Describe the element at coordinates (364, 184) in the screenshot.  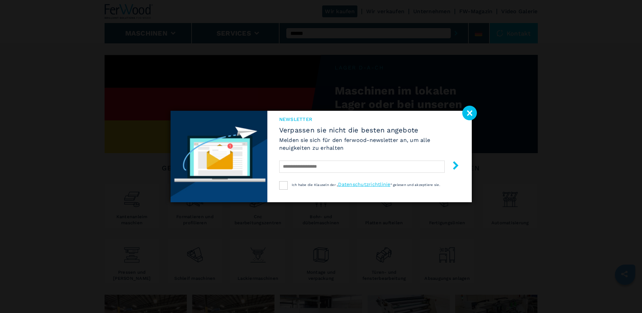
I see `span: Datenschutzrichtlinie` at that location.